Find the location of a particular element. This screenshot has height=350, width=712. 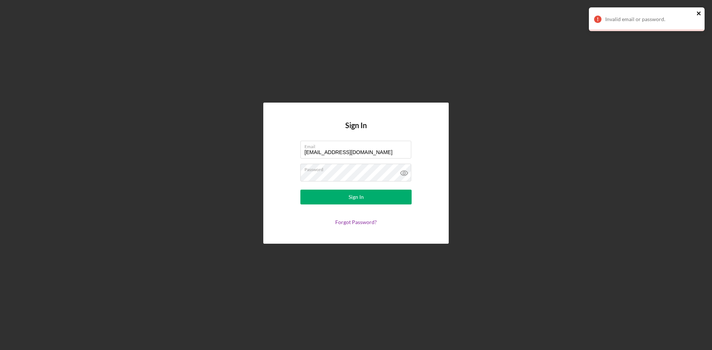

div: Invalid email or password. is located at coordinates (650, 19).